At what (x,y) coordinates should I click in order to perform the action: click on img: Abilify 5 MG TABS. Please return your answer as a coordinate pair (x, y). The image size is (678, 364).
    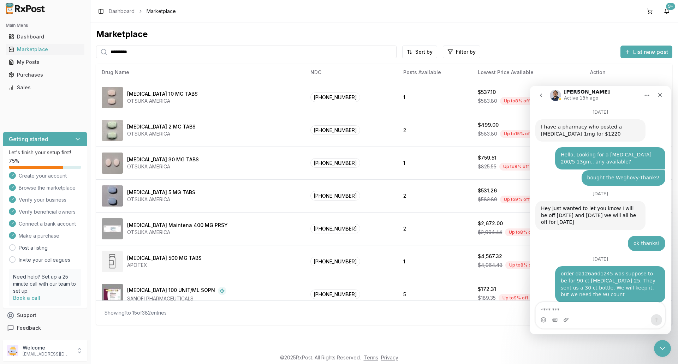
    Looking at the image, I should click on (112, 196).